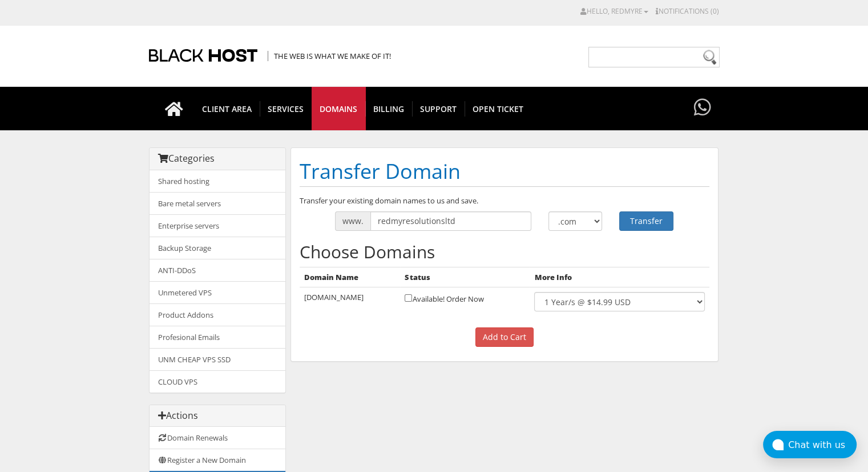 This screenshot has height=472, width=868. Describe the element at coordinates (810, 444) in the screenshot. I see `button: Chat with us` at that location.